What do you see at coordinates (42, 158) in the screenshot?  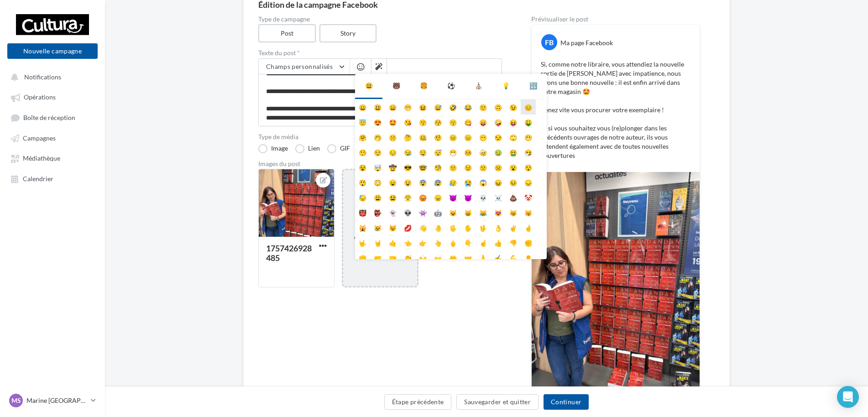 I see `span: Médiathèque` at bounding box center [42, 158].